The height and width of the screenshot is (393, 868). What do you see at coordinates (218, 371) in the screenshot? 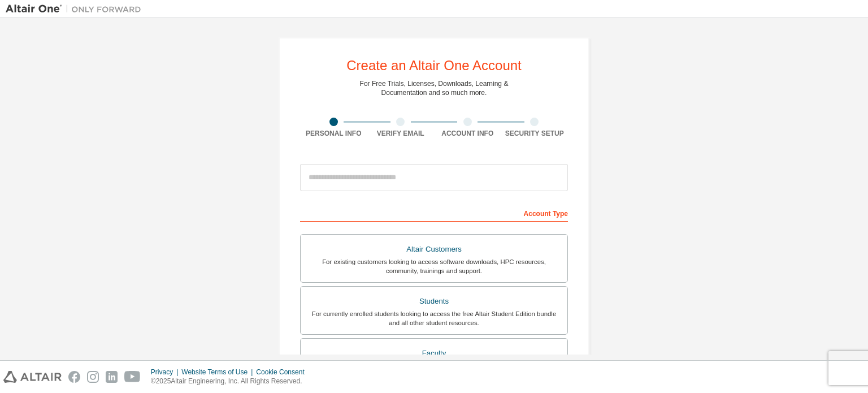
I see `div: Website Terms of Use` at bounding box center [218, 371].